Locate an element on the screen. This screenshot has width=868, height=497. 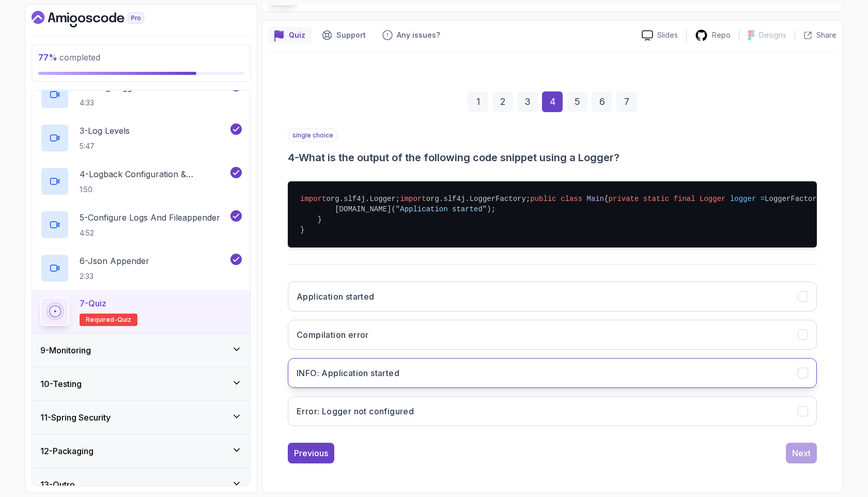
h3: INFO: Application started is located at coordinates (347, 373).